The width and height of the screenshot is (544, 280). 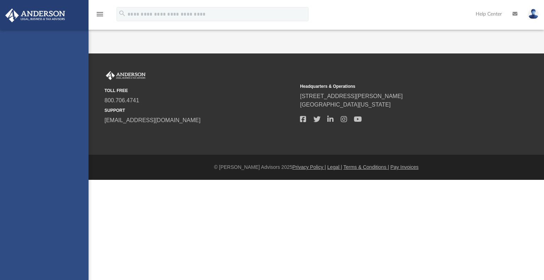 What do you see at coordinates (533, 14) in the screenshot?
I see `img: User Pic` at bounding box center [533, 14].